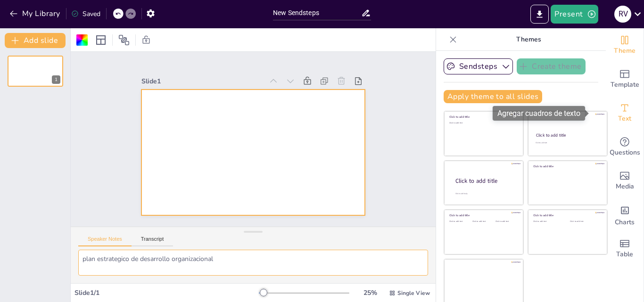 The image size is (644, 302). Describe the element at coordinates (575, 14) in the screenshot. I see `button: Present` at that location.